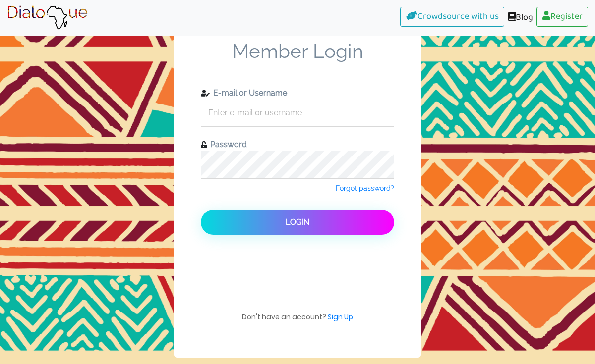 The image size is (595, 364). Describe the element at coordinates (520, 18) in the screenshot. I see `a: Blog` at that location.